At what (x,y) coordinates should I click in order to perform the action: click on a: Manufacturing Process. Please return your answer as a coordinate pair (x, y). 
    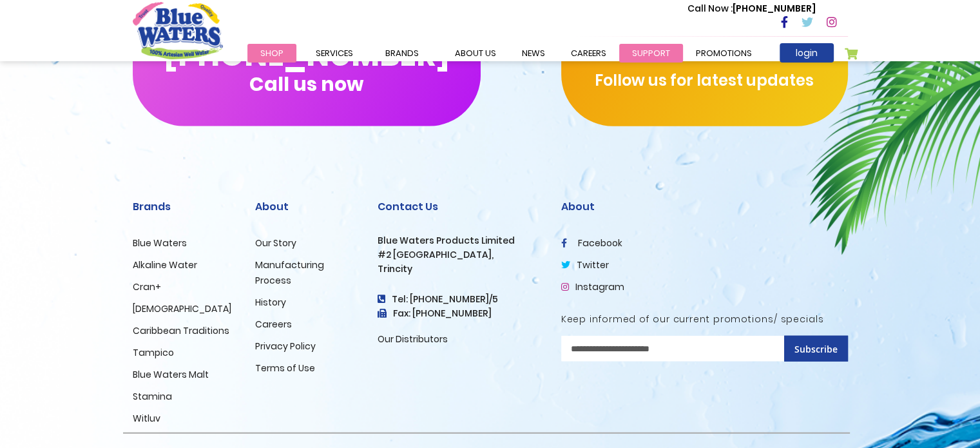
    Looking at the image, I should click on (290, 273).